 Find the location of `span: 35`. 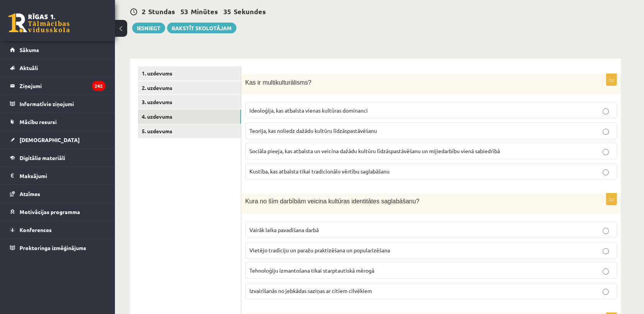

span: 35 is located at coordinates (227, 11).